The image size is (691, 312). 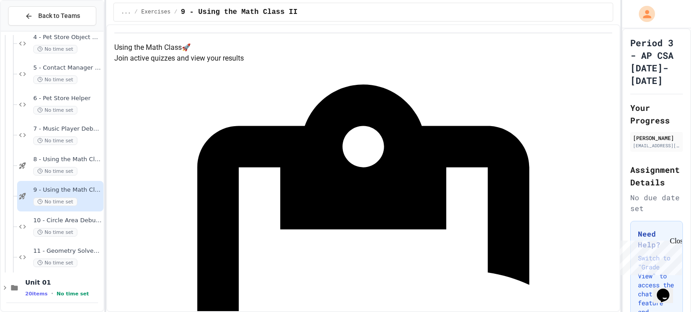 I want to click on span: Exercises, so click(x=156, y=12).